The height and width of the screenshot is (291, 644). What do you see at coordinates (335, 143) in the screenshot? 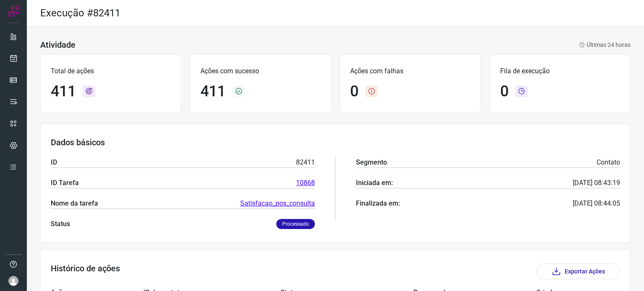
I see `h3: Dados básicos` at bounding box center [335, 143].